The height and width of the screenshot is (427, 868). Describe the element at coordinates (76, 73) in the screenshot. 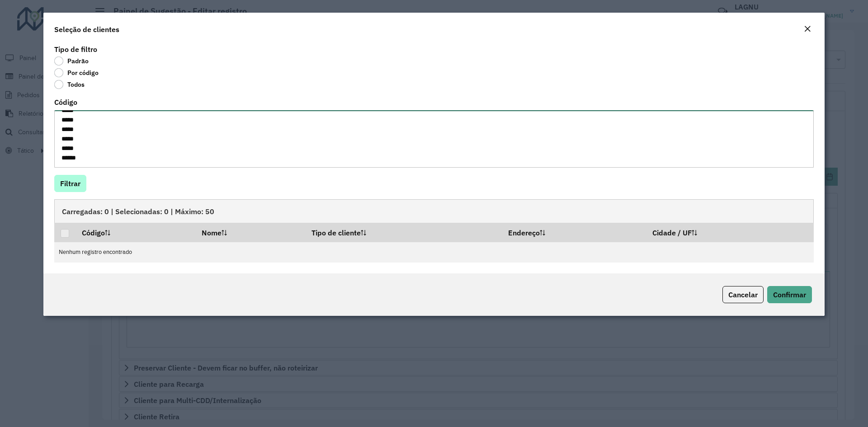

I see `label: Por código` at that location.